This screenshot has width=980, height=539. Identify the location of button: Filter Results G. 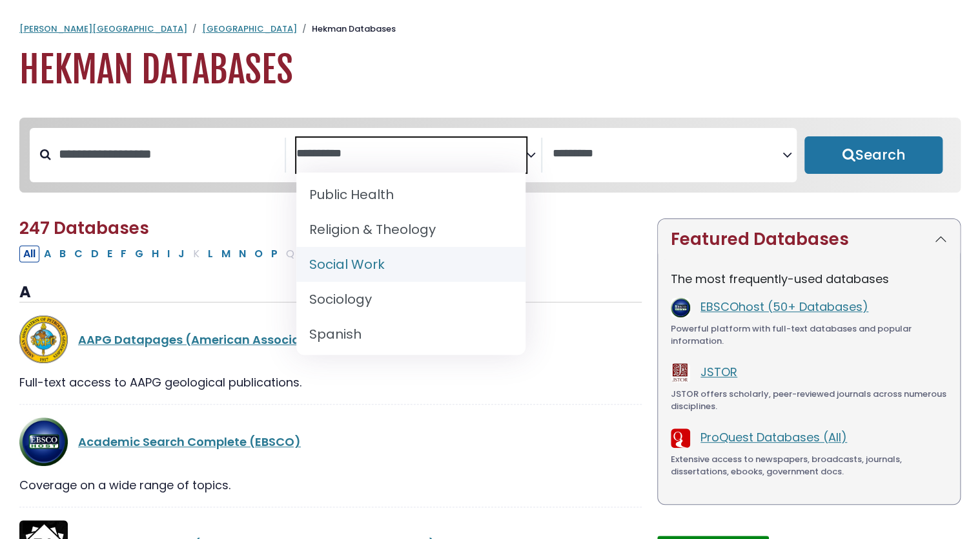
(139, 254).